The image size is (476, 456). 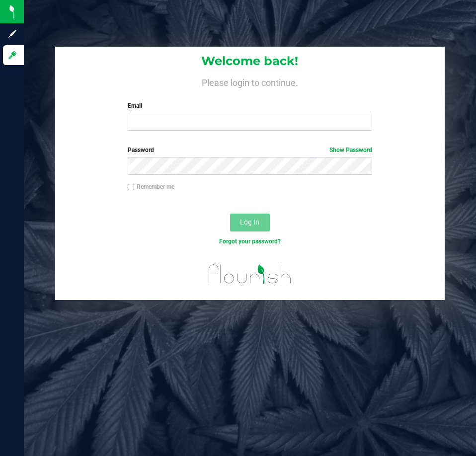 I want to click on a: Show Password, so click(x=351, y=150).